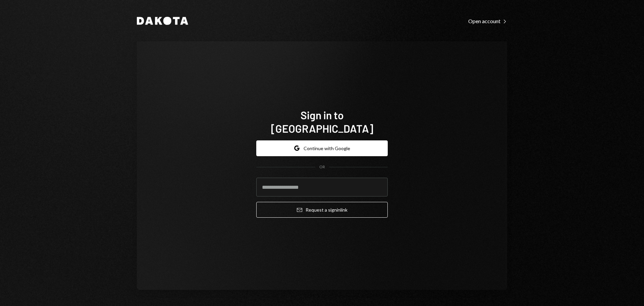 The height and width of the screenshot is (306, 644). Describe the element at coordinates (322, 148) in the screenshot. I see `button: Continue with Google` at that location.